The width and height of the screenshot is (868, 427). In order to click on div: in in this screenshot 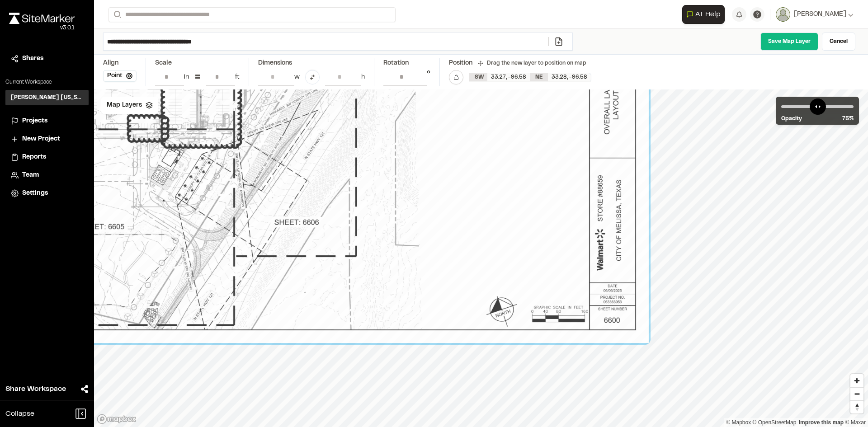, I will do `click(186, 77)`.